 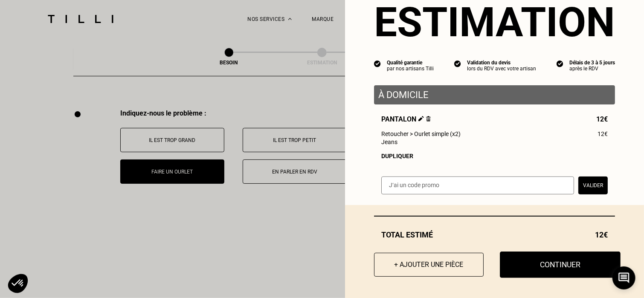 What do you see at coordinates (494, 234) in the screenshot?
I see `div: Total estimé` at bounding box center [494, 234].